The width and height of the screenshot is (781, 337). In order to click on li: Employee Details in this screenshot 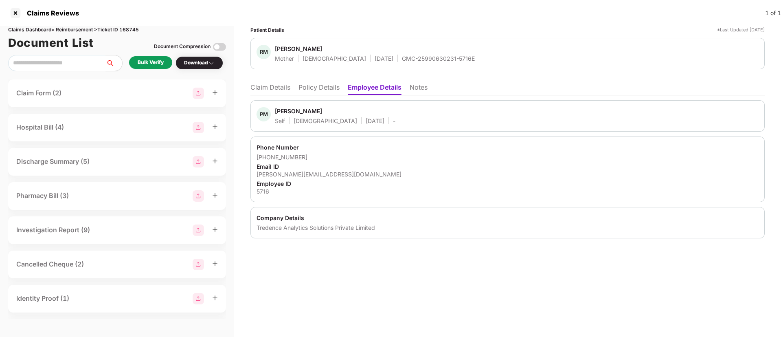, I will do `click(375, 89)`.